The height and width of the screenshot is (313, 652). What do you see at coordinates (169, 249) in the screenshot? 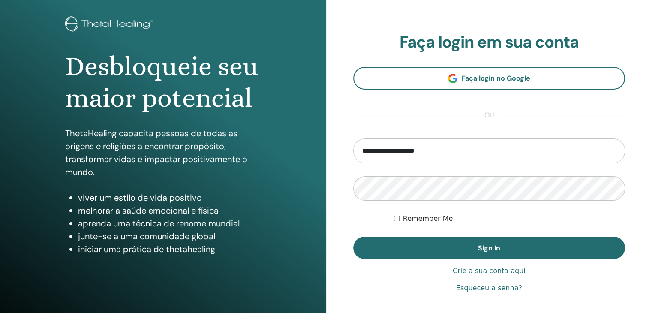
I see `li: iniciar uma prática de thetahealing` at bounding box center [169, 249].